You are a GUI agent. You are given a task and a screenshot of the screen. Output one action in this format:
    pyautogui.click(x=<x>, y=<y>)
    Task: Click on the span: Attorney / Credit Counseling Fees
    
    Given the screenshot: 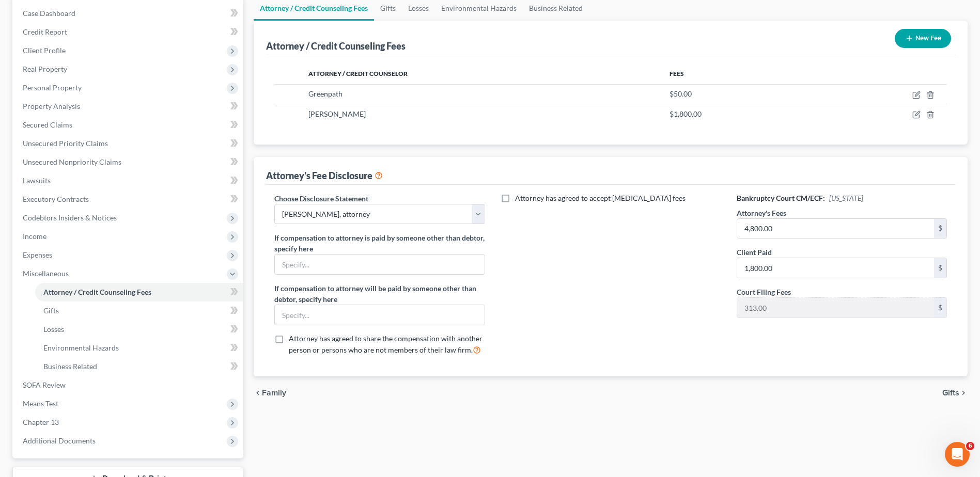 What is the action you would take?
    pyautogui.click(x=97, y=292)
    